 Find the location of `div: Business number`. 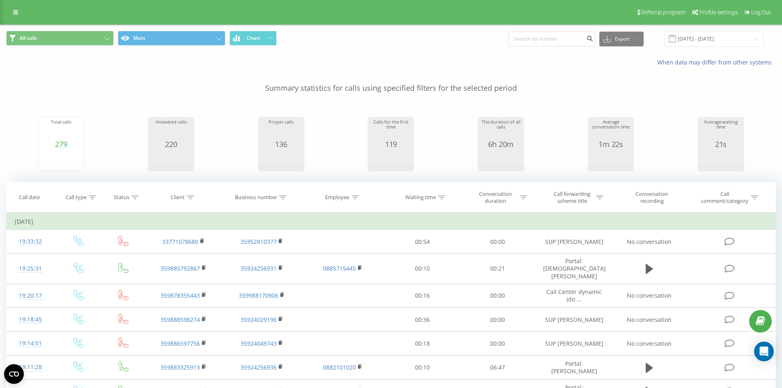

div: Business number is located at coordinates (256, 198).